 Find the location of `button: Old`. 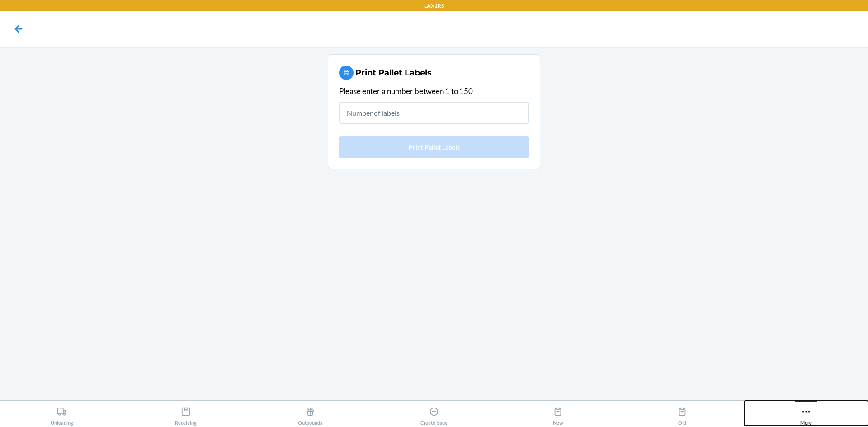

button: Old is located at coordinates (681, 414).